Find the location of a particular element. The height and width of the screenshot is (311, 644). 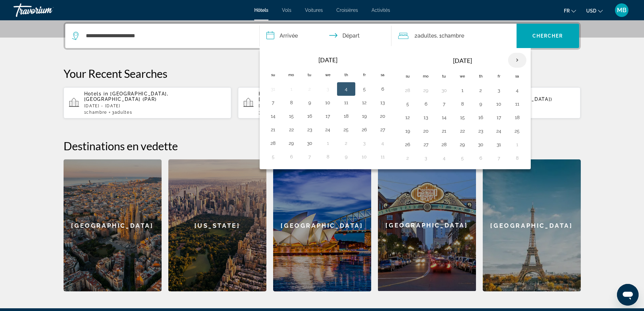

span: 1 is located at coordinates (96, 112).